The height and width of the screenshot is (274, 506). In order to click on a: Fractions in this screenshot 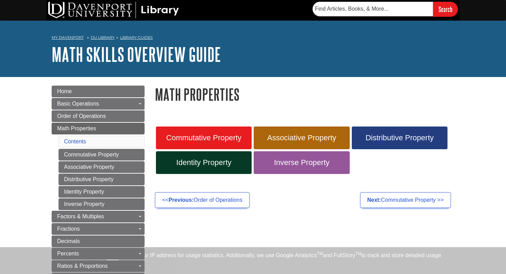, I will do `click(98, 229)`.